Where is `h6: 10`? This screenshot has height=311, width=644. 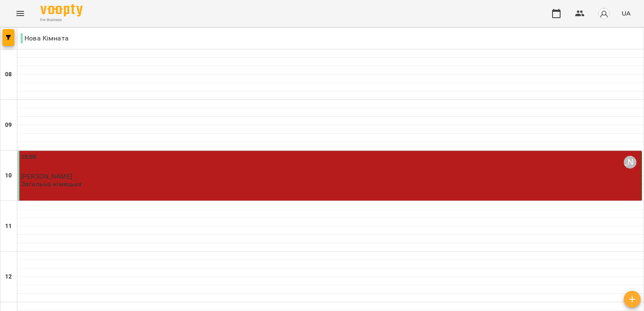
h6: 10 is located at coordinates (9, 176).